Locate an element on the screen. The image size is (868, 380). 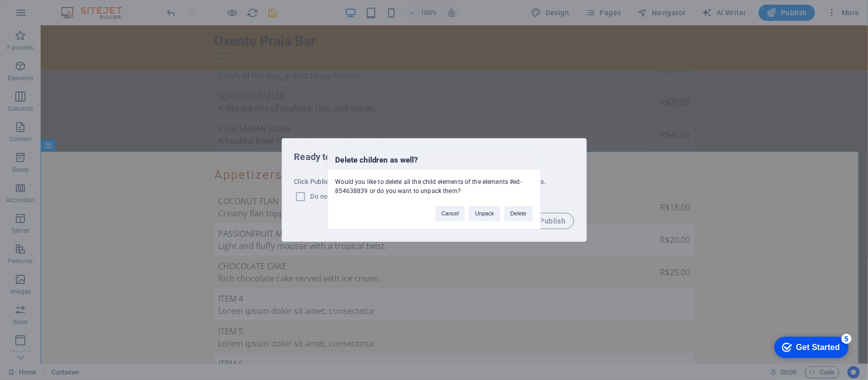
div: Would you like to delete all the child elements of the elements #ed-854638839 or do you want to u... is located at coordinates (434, 183).